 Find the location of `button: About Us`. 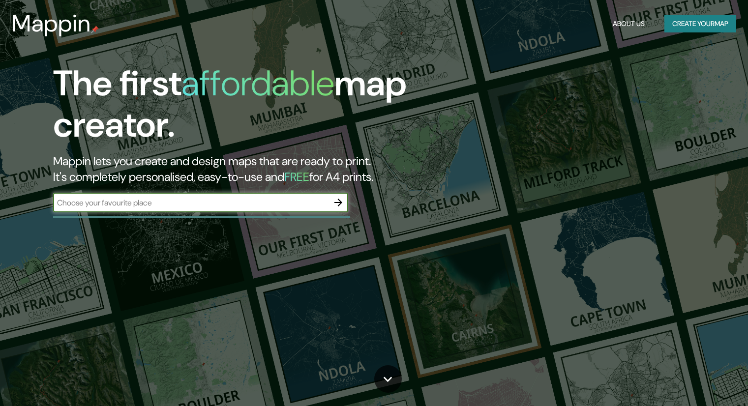

button: About Us is located at coordinates (629, 24).